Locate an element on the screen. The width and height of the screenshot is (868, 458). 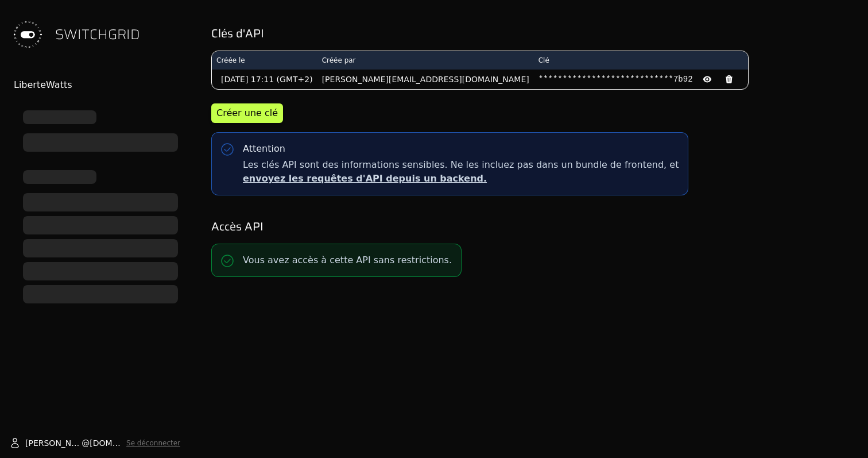
th: Créée par is located at coordinates (425, 60).